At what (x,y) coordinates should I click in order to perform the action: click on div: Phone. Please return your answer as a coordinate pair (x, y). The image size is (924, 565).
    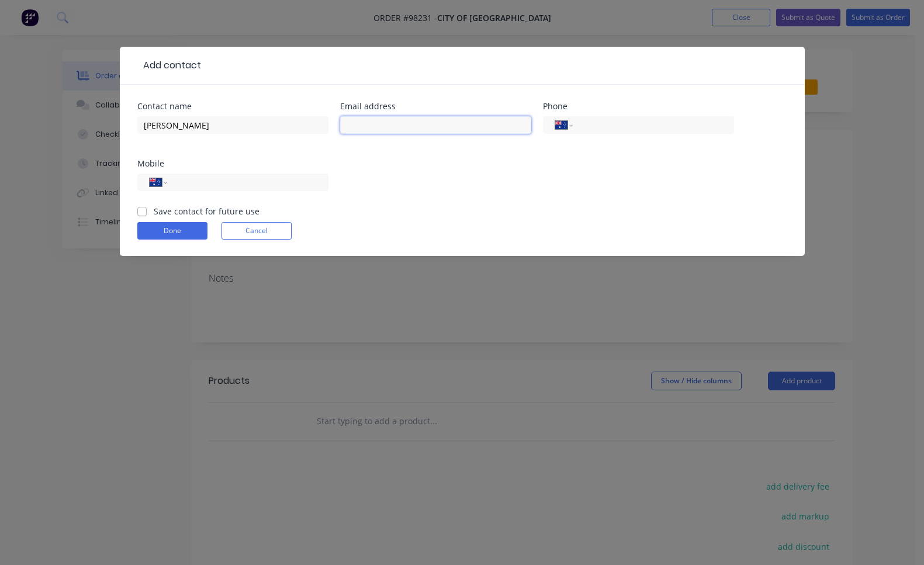
    Looking at the image, I should click on (638, 106).